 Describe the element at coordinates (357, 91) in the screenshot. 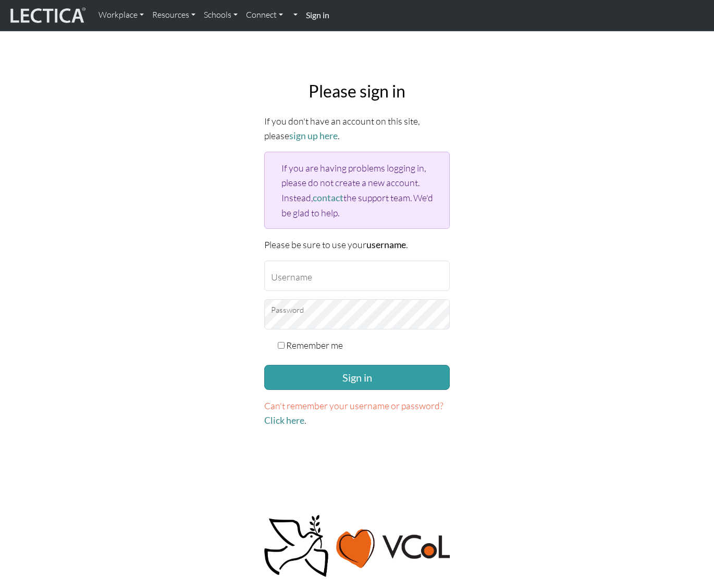

I see `h2: Please sign in` at that location.